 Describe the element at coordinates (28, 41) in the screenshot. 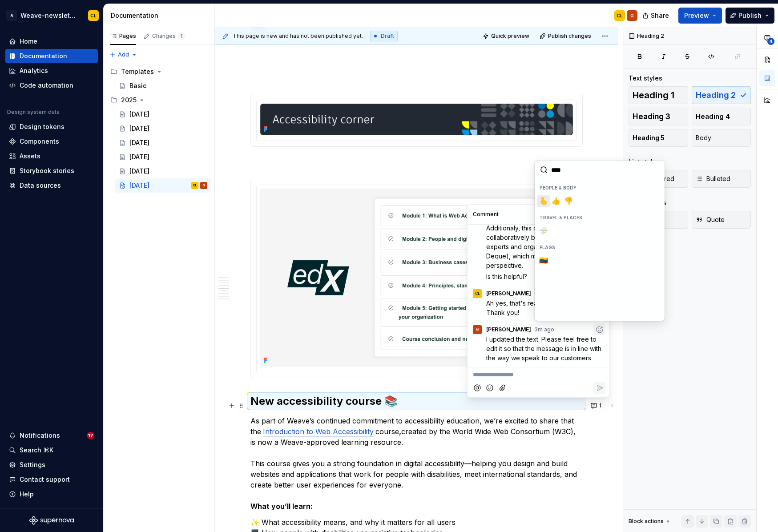

I see `div: Home` at that location.